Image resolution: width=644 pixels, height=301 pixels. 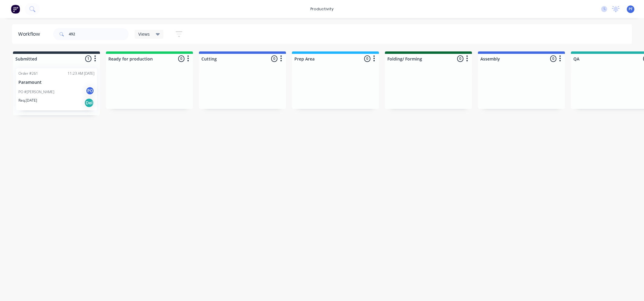 What do you see at coordinates (89, 103) in the screenshot?
I see `div: Del` at bounding box center [89, 103].